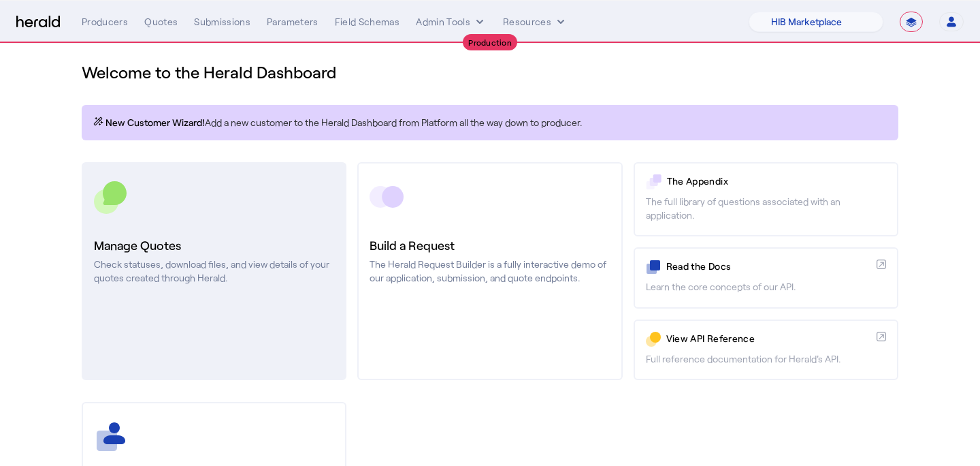  What do you see at coordinates (222, 22) in the screenshot?
I see `div: Submissions` at bounding box center [222, 22].